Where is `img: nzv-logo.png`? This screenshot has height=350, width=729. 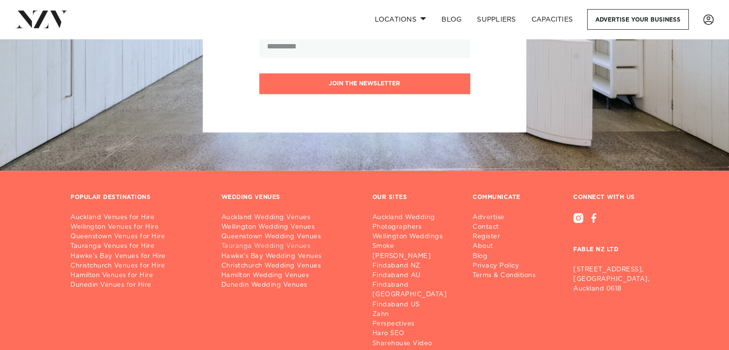
img: nzv-logo.png is located at coordinates (41, 19).